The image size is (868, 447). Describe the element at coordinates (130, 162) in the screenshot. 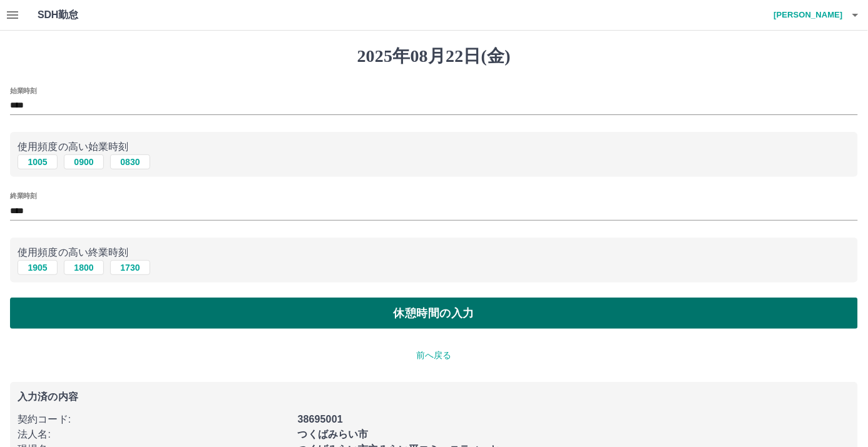

I see `button: 0830` at that location.